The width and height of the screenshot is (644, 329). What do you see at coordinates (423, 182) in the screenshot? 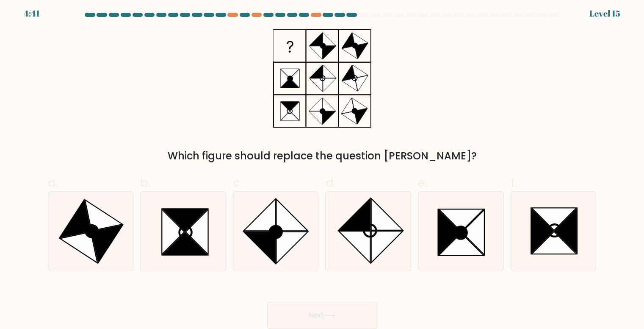
I see `span: e.` at bounding box center [423, 182].